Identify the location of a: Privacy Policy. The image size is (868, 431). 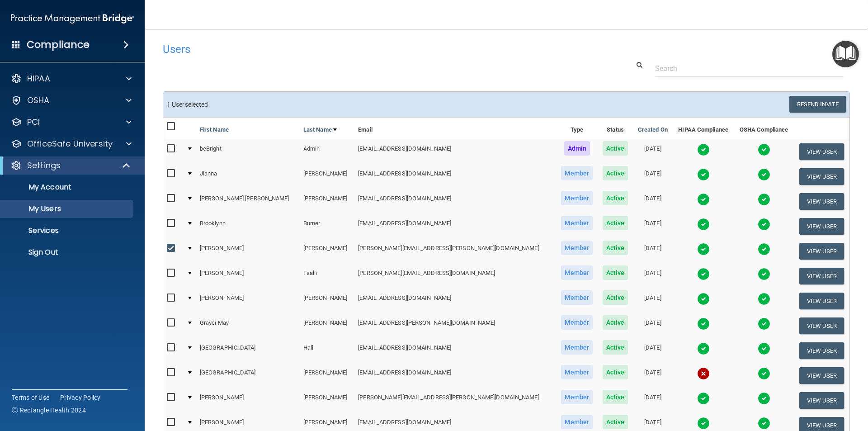
(81, 397).